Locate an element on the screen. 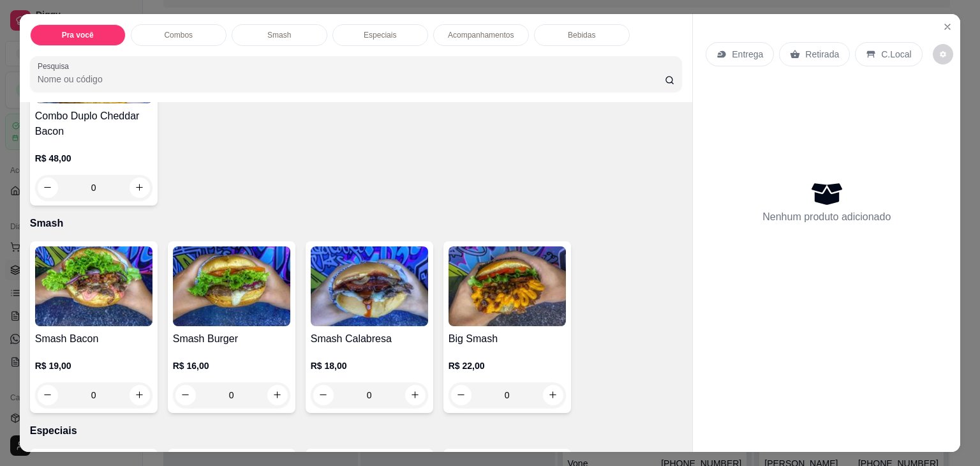  p: Nenhum produto adicionado is located at coordinates (826, 217).